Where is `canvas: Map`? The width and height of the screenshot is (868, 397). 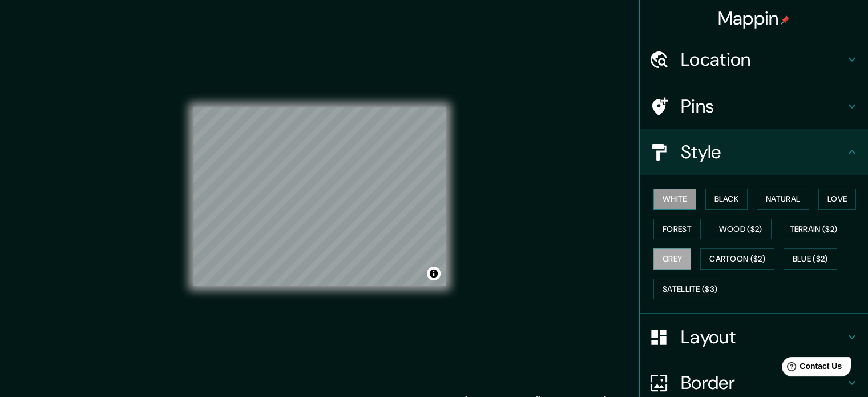 canvas: Map is located at coordinates (319, 197).